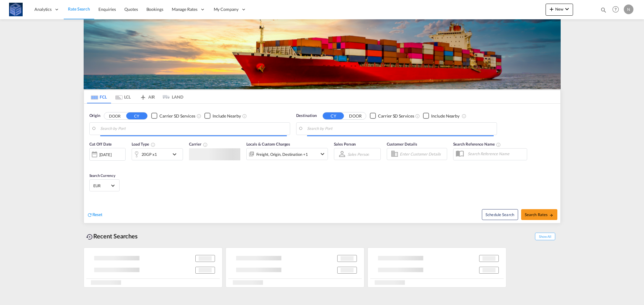 This screenshot has height=305, width=644. What do you see at coordinates (496, 154) in the screenshot?
I see `input: Search Reference Name` at bounding box center [496, 154].